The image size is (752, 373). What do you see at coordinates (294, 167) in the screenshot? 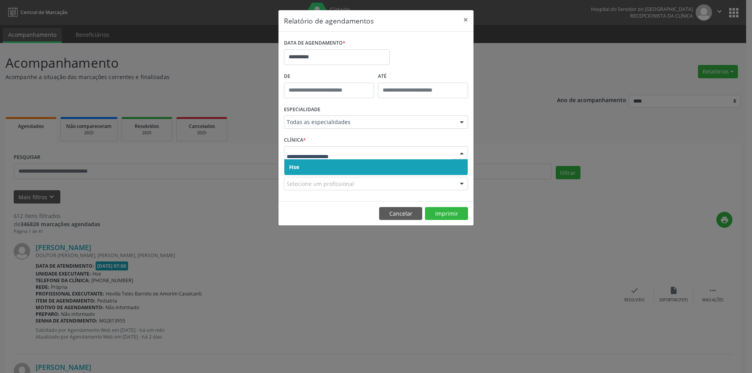
I see `span: Hse` at bounding box center [294, 167].